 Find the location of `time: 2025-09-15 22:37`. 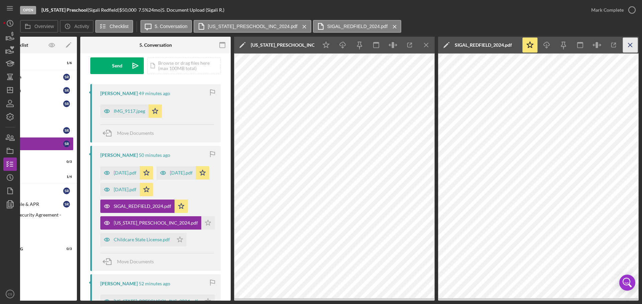

time: 2025-09-15 22:37 is located at coordinates (154, 284).